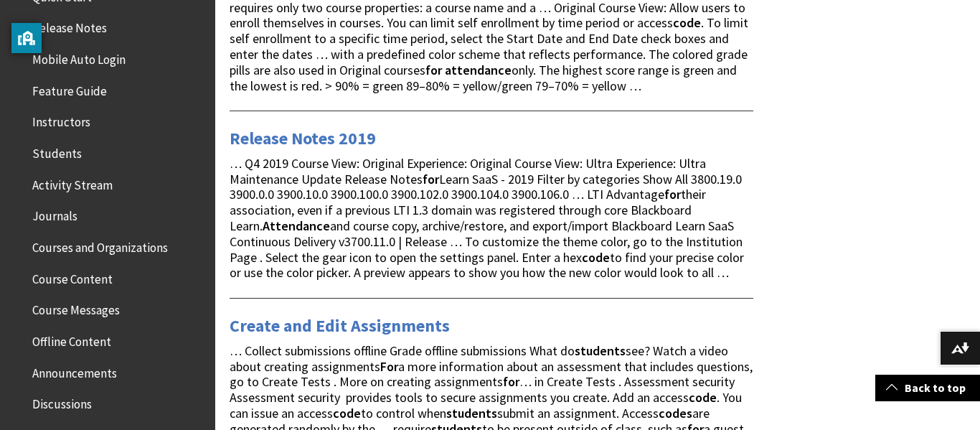 The image size is (980, 430). What do you see at coordinates (27, 38) in the screenshot?
I see `button: privacy banner` at bounding box center [27, 38].